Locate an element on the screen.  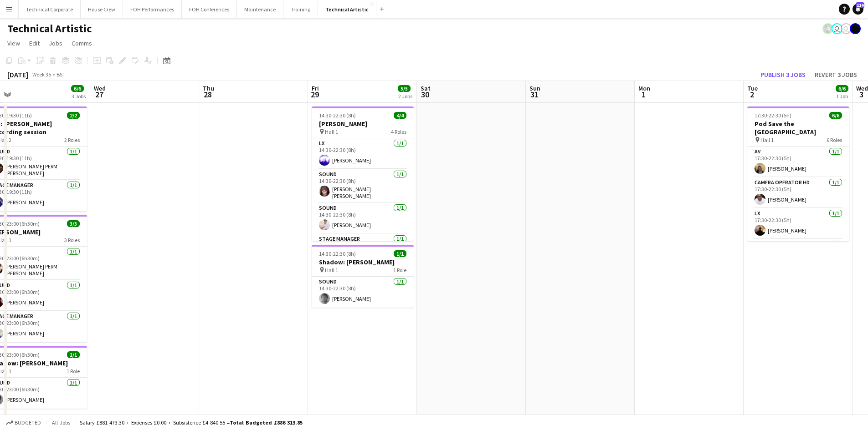
button: Technical Corporate is located at coordinates (50, 9).